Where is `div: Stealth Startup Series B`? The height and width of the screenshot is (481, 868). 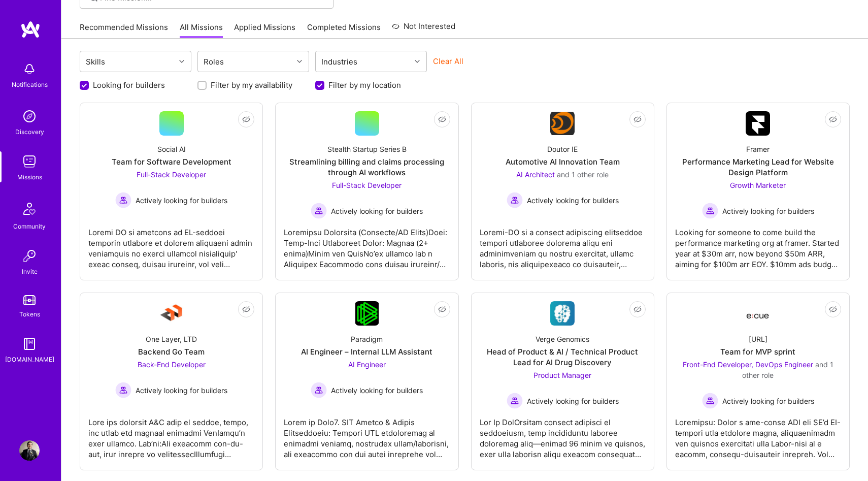 div: Stealth Startup Series B is located at coordinates (367, 149).